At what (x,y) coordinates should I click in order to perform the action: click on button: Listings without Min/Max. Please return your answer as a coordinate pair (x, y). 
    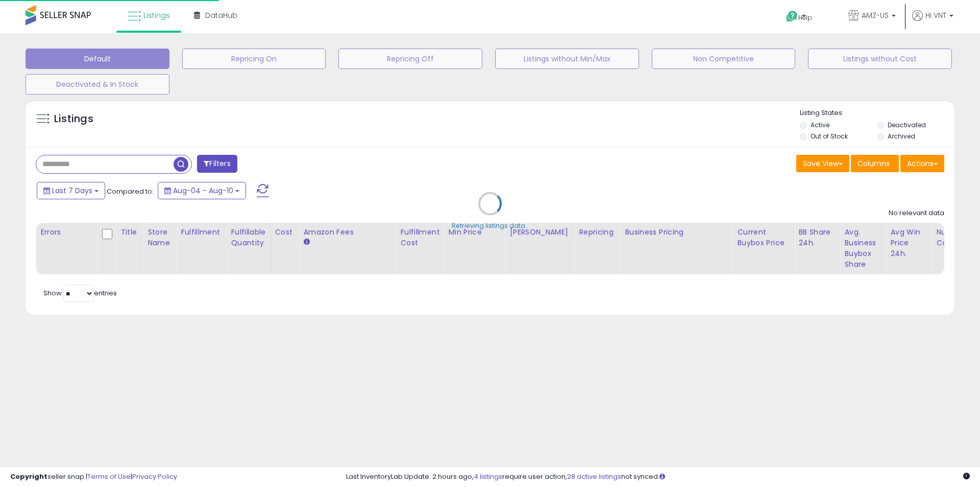
    Looking at the image, I should click on (567, 59).